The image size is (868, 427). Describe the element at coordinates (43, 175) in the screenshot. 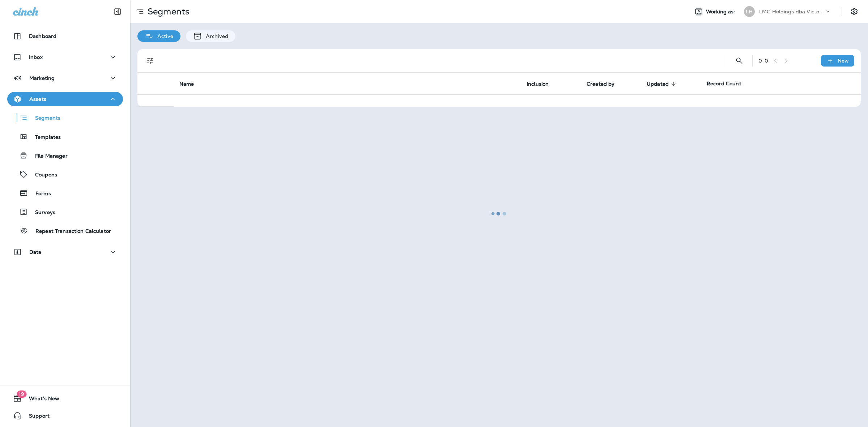

I see `p: Coupons` at that location.